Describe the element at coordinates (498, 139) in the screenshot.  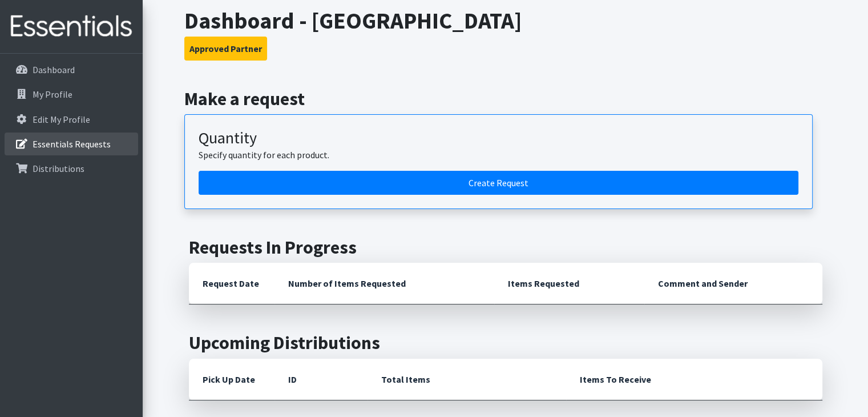
I see `h3: Quantity` at that location.